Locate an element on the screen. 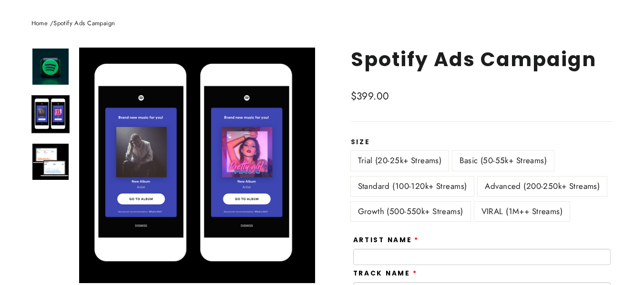 The height and width of the screenshot is (285, 644). label: Growth (500-550k+ Streams) is located at coordinates (411, 212).